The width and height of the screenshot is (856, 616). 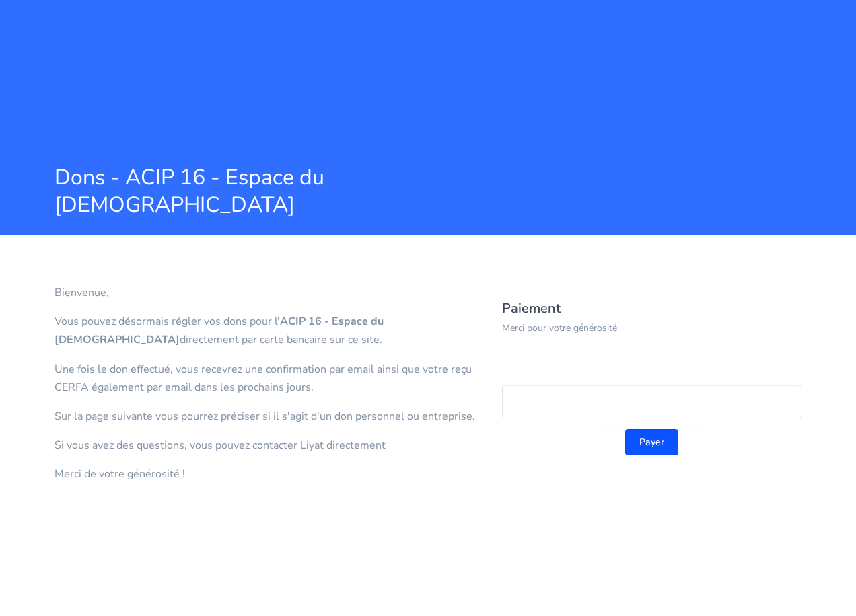 What do you see at coordinates (268, 445) in the screenshot?
I see `p: Si vous avez des questions, vous pouvez contacter Liyat directement` at bounding box center [268, 445].